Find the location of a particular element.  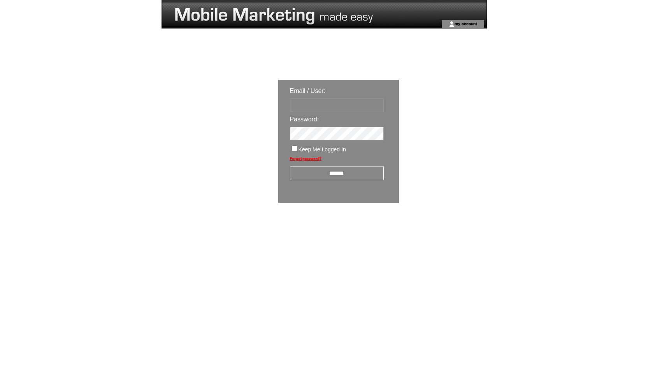

span: Password: is located at coordinates (304, 119).